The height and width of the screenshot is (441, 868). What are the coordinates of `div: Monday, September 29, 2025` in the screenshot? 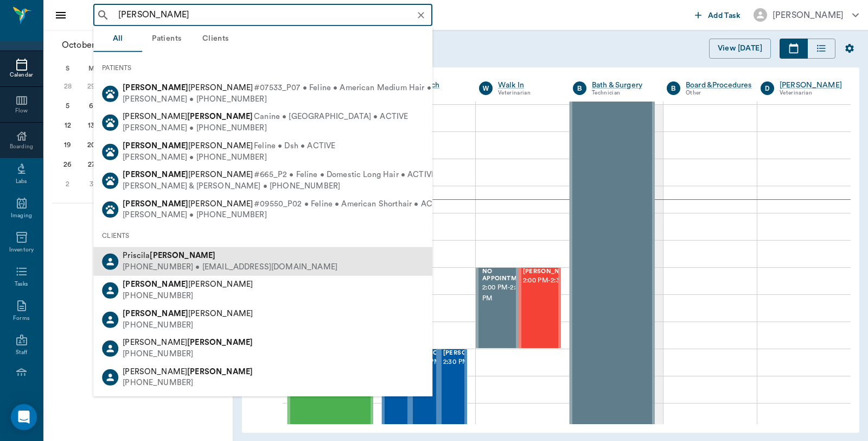 It's located at (91, 87).